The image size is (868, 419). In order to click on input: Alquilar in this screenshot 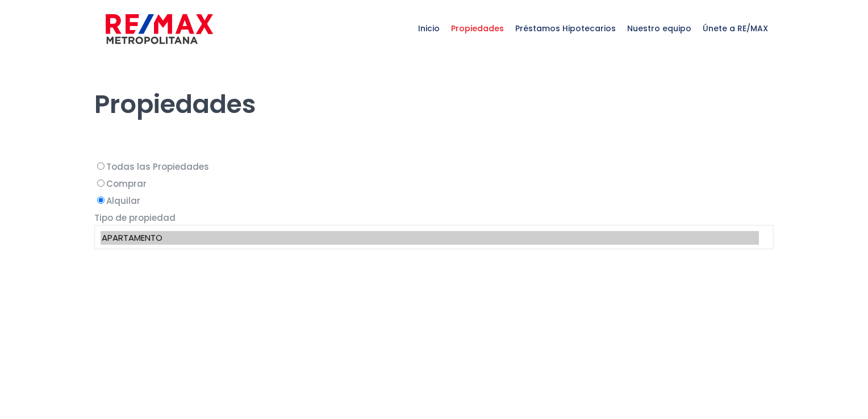, I will do `click(100, 200)`.